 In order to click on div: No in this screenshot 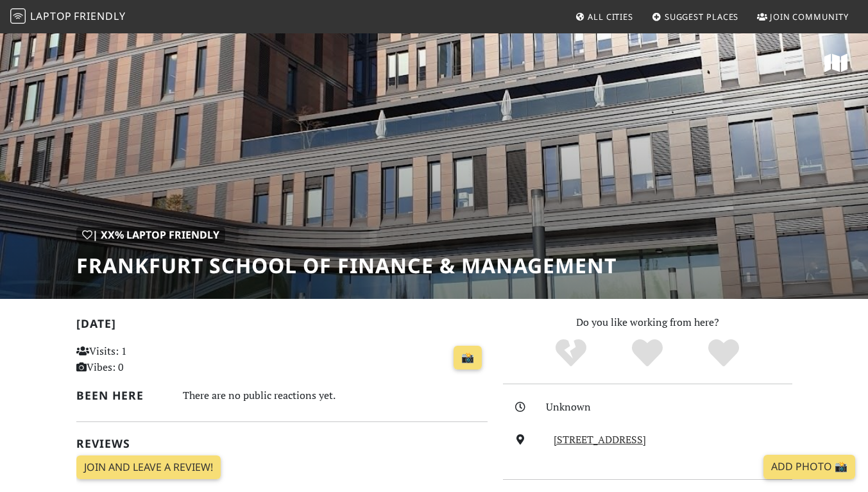, I will do `click(571, 354)`.